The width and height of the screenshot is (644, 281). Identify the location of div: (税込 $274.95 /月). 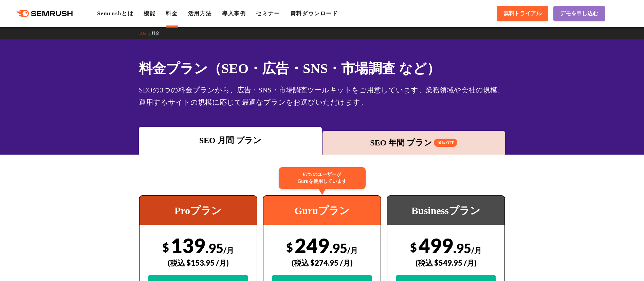
(322, 262).